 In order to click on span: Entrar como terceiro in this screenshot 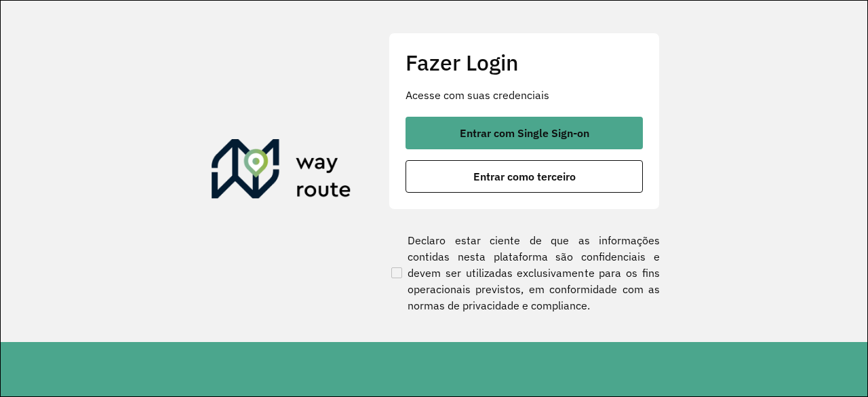, I will do `click(524, 177)`.